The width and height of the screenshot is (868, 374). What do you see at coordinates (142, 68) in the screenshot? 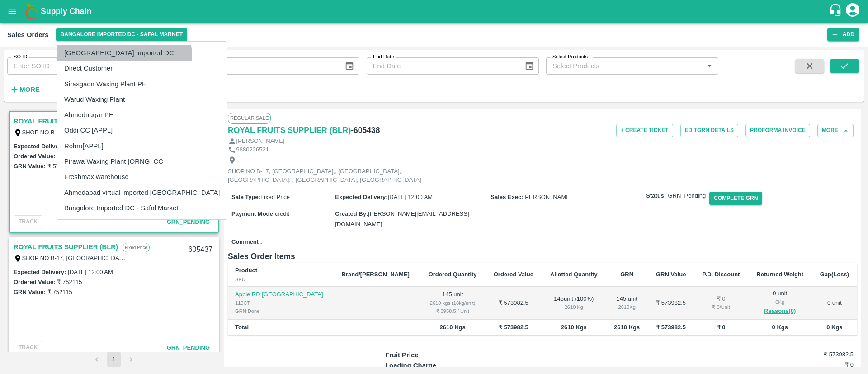
I see `li: Direct Customer` at bounding box center [142, 68].